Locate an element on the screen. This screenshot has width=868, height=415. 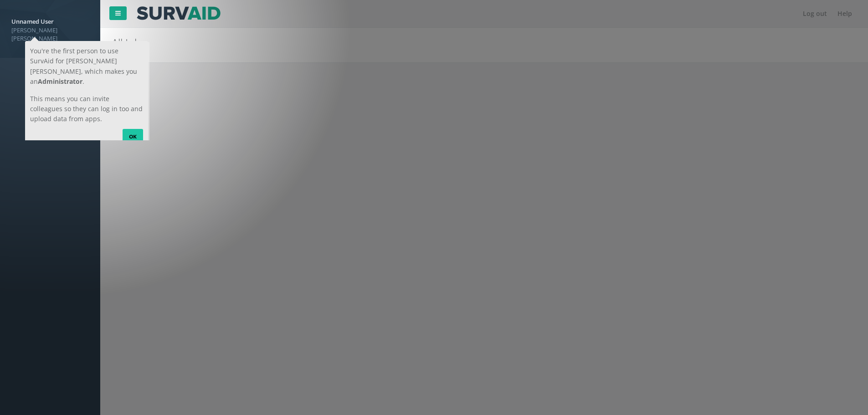
strong: Administrator is located at coordinates (36, 47).